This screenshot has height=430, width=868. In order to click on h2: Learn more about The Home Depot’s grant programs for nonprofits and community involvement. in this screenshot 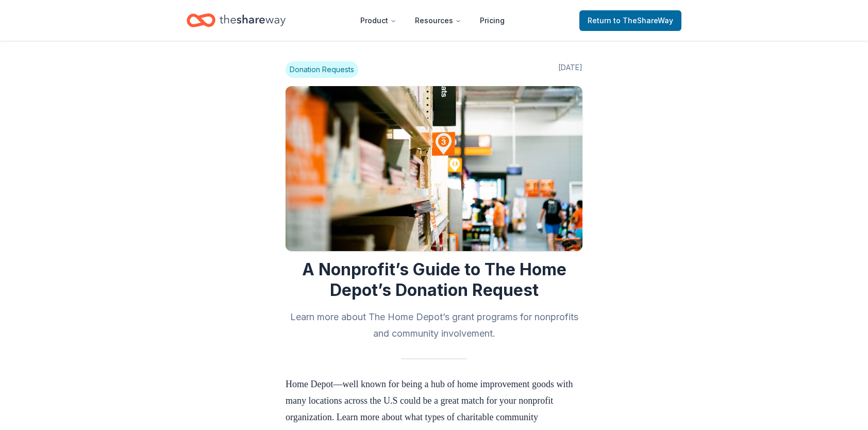, I will do `click(434, 325)`.